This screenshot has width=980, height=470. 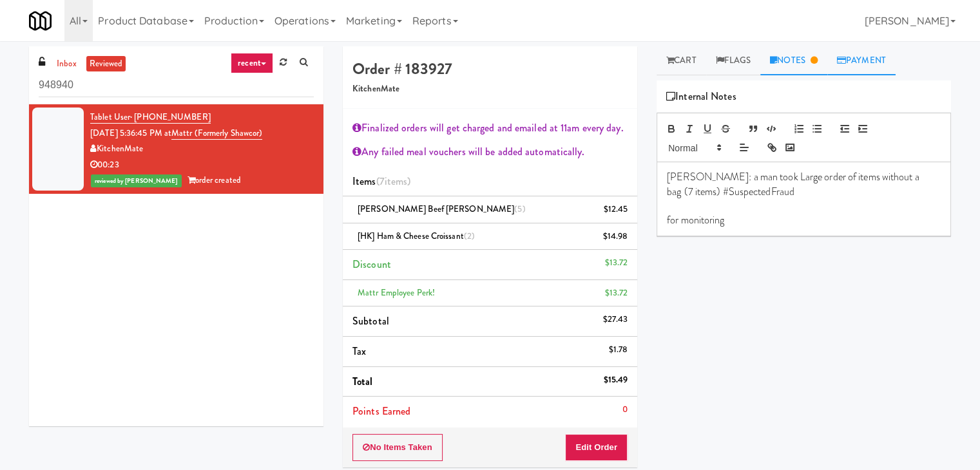 What do you see at coordinates (490, 89) in the screenshot?
I see `h5: KitchenMate` at bounding box center [490, 89].